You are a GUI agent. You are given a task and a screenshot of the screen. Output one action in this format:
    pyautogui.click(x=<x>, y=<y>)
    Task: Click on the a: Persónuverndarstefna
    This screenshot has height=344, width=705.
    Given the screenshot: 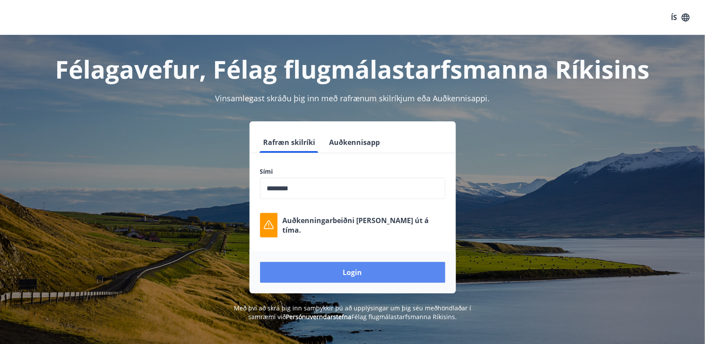 What is the action you would take?
    pyautogui.click(x=319, y=317)
    